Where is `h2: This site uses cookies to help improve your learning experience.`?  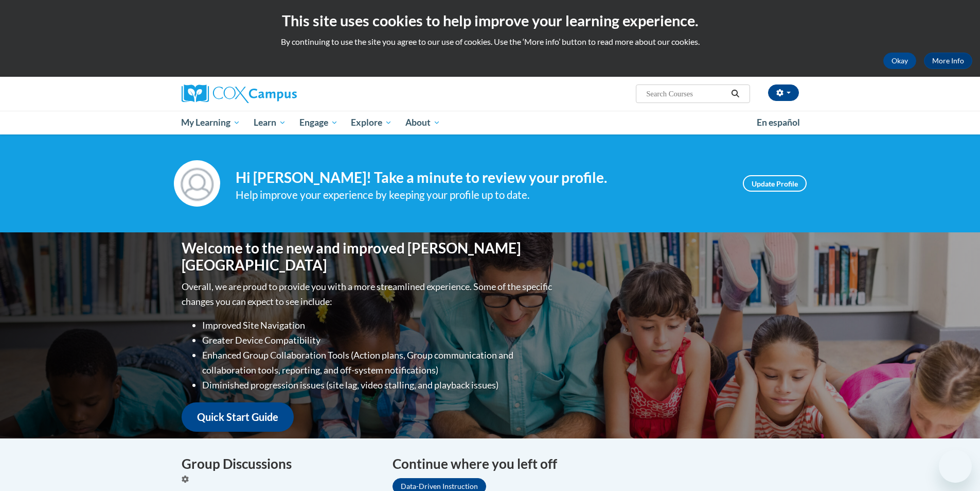
h2: This site uses cookies to help improve your learning experience. is located at coordinates (490, 20).